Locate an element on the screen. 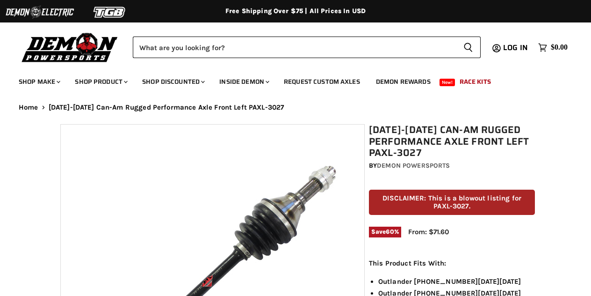 The image size is (591, 296). div: by is located at coordinates (452, 166).